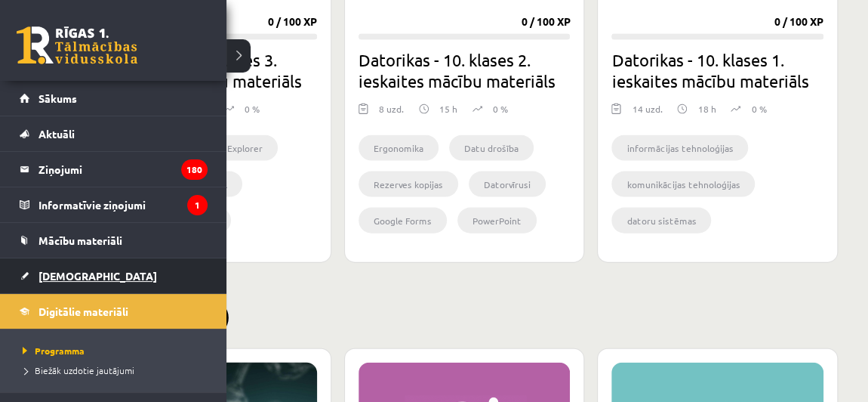  Describe the element at coordinates (114, 169) in the screenshot. I see `a: Ziņojumi180` at that location.